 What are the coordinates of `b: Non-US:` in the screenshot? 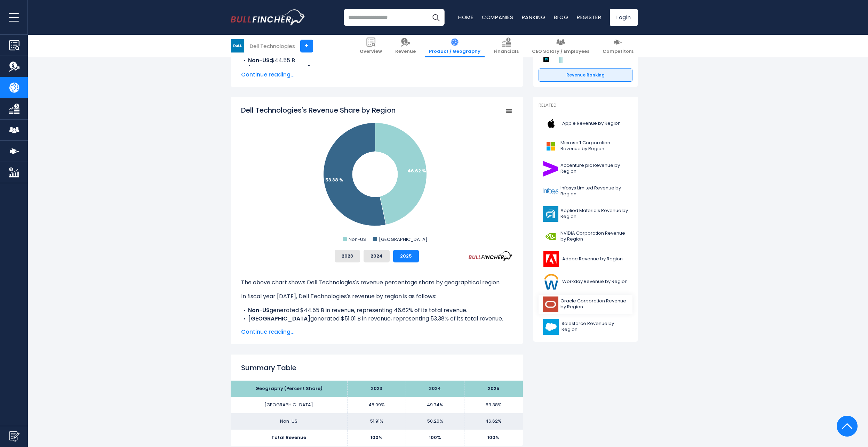 It's located at (260, 60).